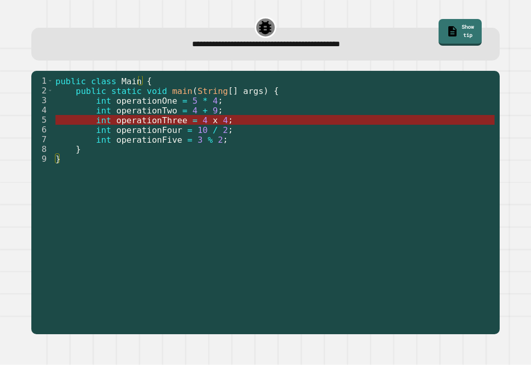  Describe the element at coordinates (103, 81) in the screenshot. I see `span: class` at that location.